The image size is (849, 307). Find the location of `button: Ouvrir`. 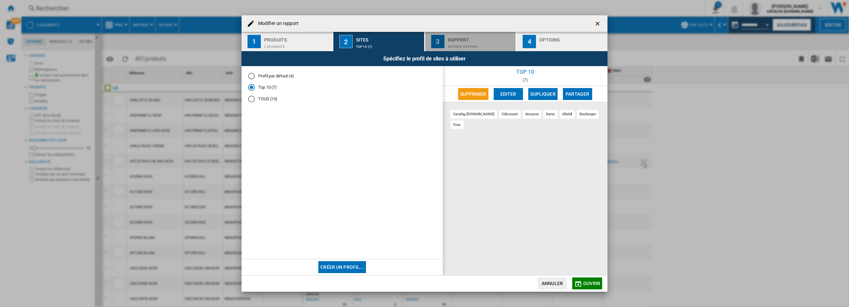

button: Ouvrir is located at coordinates (587, 284).